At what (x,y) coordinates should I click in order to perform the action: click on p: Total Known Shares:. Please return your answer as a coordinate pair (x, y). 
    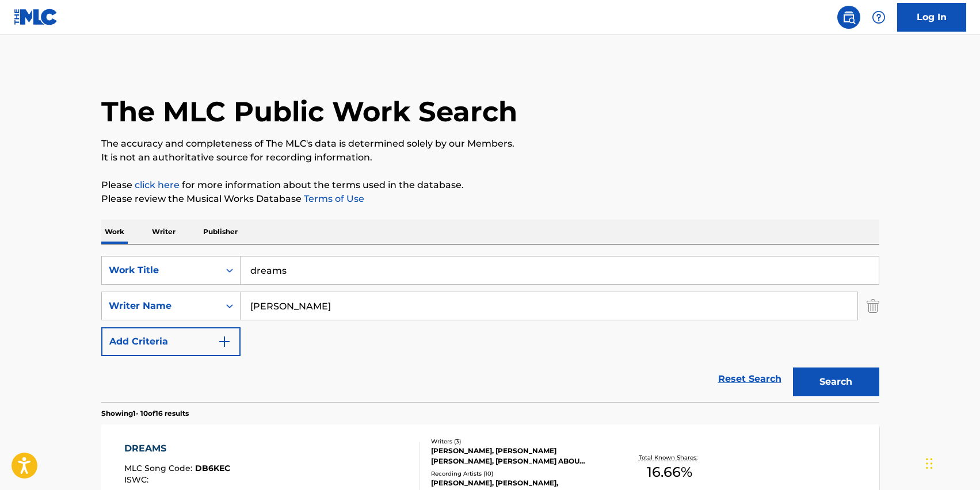
    Looking at the image, I should click on (669, 457).